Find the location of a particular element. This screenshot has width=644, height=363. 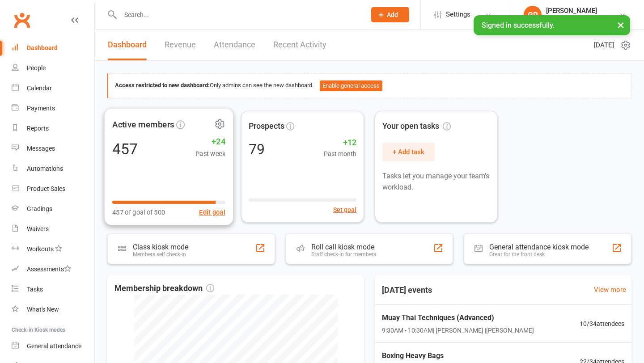

a: Payments is located at coordinates (52, 108).